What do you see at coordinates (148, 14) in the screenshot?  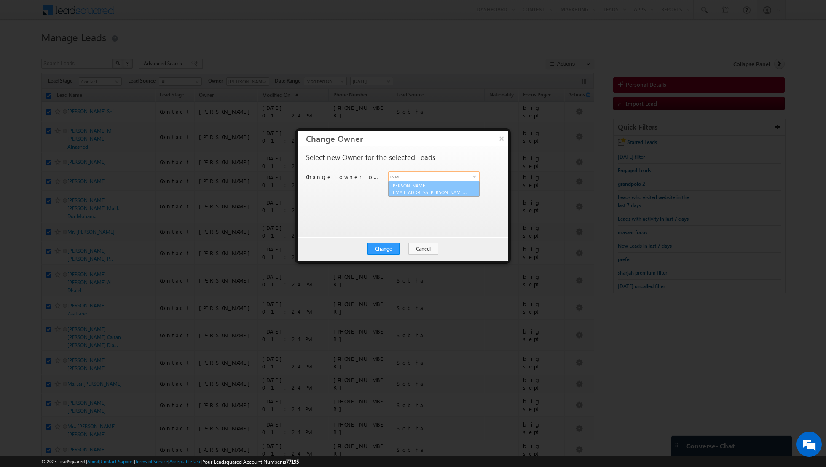 I see `div: Minimize live chat window` at bounding box center [148, 14].